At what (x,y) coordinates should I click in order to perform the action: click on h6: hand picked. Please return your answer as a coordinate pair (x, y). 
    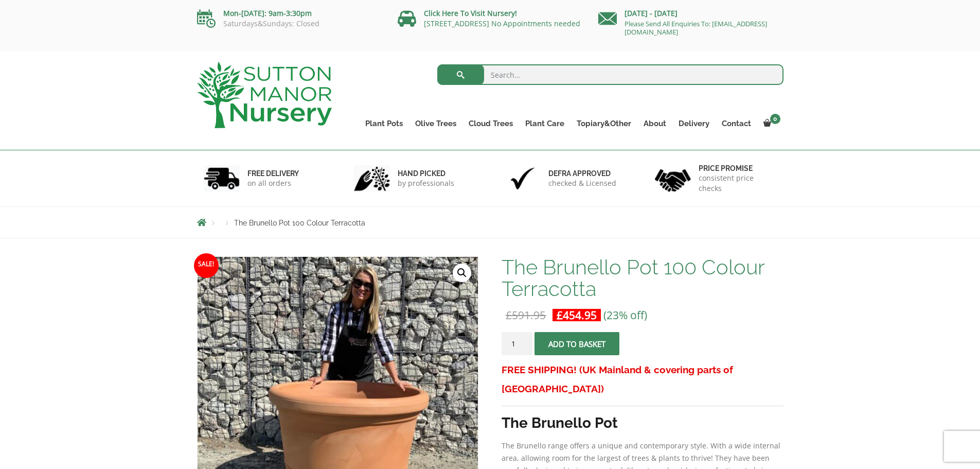
    Looking at the image, I should click on (426, 173).